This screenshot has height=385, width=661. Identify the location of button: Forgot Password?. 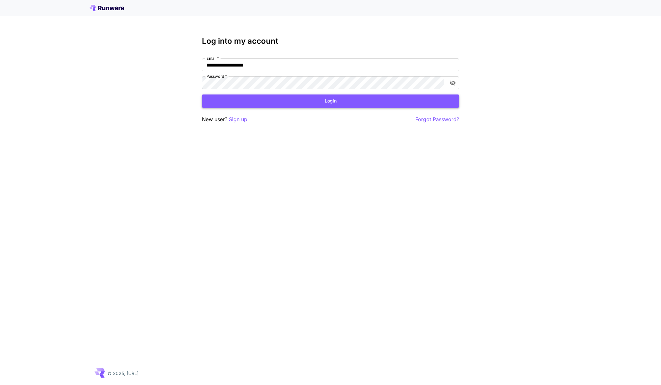
(437, 119).